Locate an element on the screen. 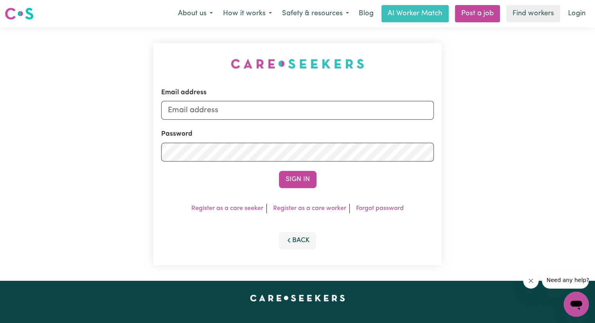 The height and width of the screenshot is (323, 595). a: Login is located at coordinates (577, 14).